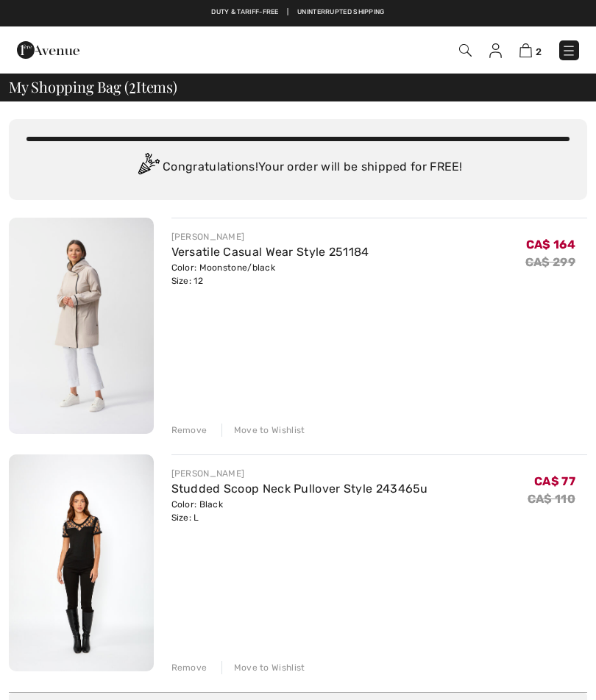  I want to click on span: CA$ 77, so click(555, 481).